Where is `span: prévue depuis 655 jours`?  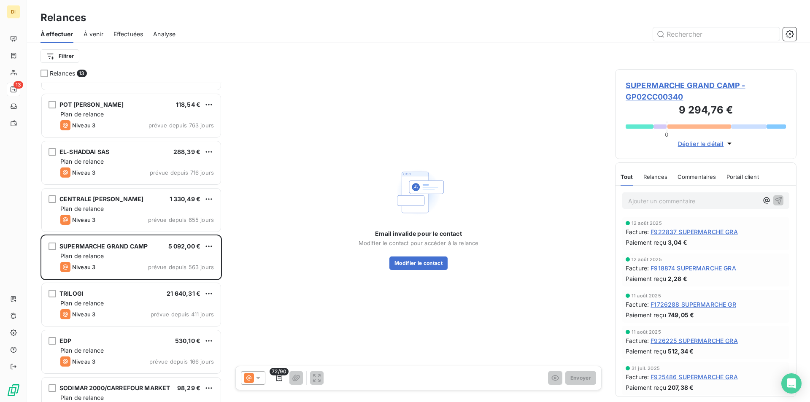 span: prévue depuis 655 jours is located at coordinates (181, 220).